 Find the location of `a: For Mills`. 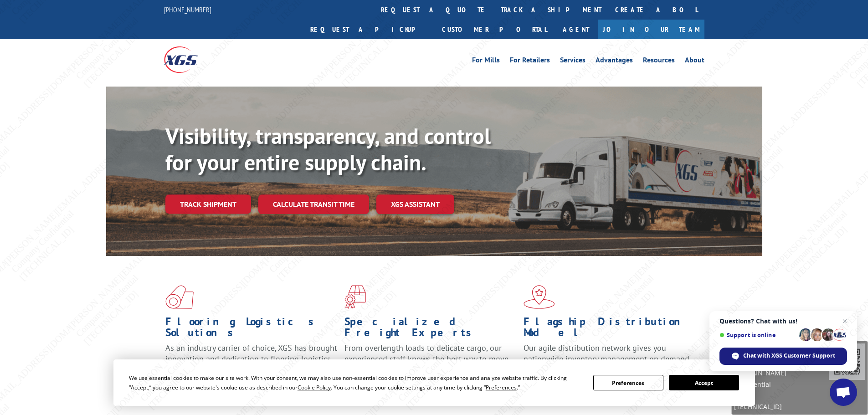

a: For Mills is located at coordinates (486, 61).